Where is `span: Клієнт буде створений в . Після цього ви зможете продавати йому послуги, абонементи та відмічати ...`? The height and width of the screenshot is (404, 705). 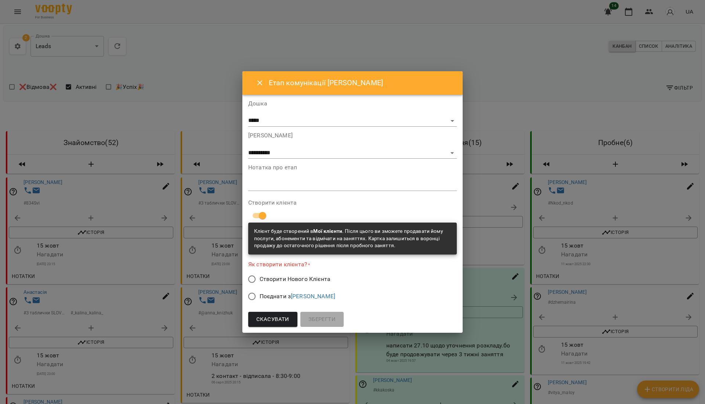 span: Клієнт буде створений в . Після цього ви зможете продавати йому послуги, абонементи та відмічати ... is located at coordinates (348, 238).